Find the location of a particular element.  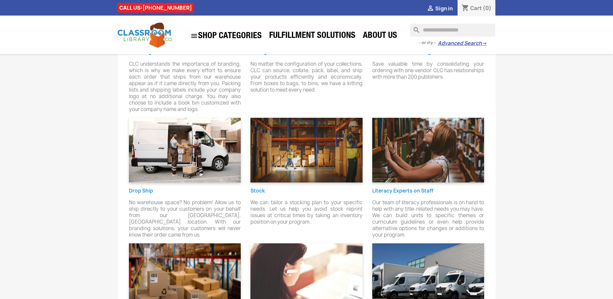

i: shopping_cart is located at coordinates (465, 8).